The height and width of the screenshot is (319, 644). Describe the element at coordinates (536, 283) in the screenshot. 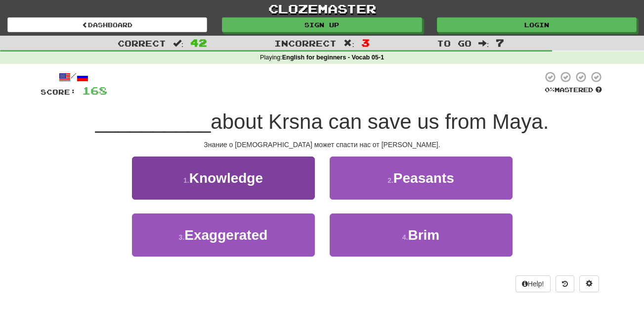

I see `ya-tr-span: Help!` at that location.